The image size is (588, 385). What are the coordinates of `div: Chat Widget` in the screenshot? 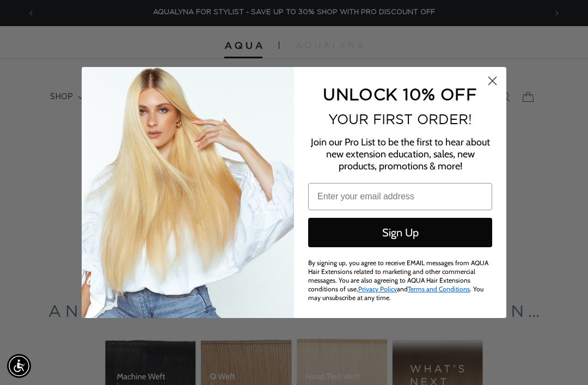 It's located at (561, 358).